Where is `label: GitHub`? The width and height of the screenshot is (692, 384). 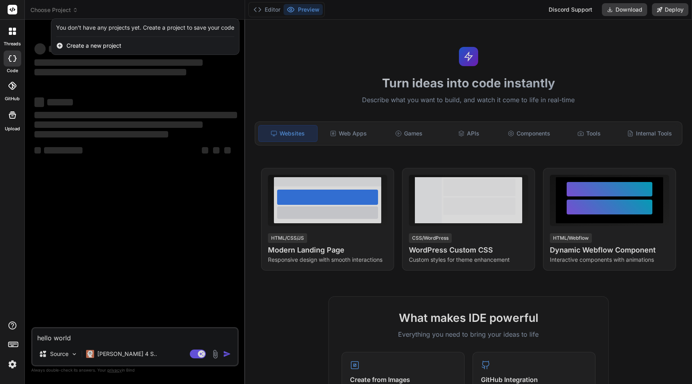 label: GitHub is located at coordinates (12, 99).